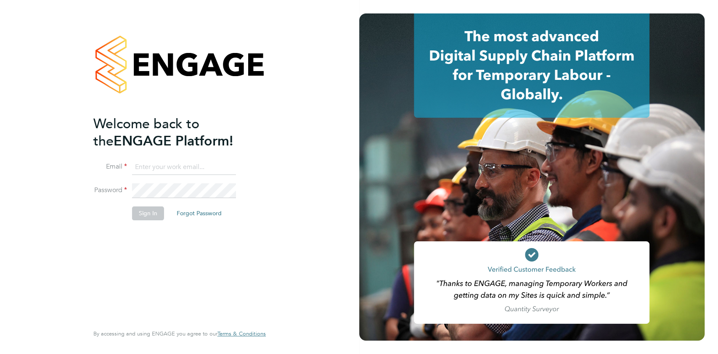  Describe the element at coordinates (241, 334) in the screenshot. I see `a: Terms & Conditions` at that location.